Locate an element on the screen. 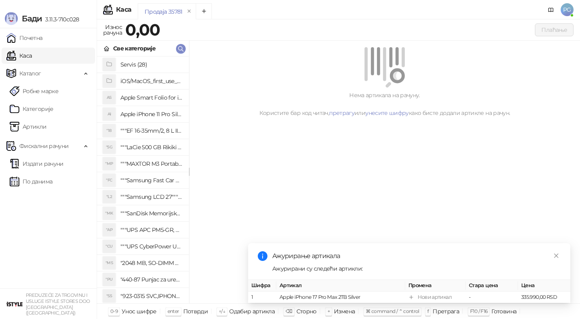 This screenshot has width=580, height=319. div: Одабир артикла is located at coordinates (252, 311).